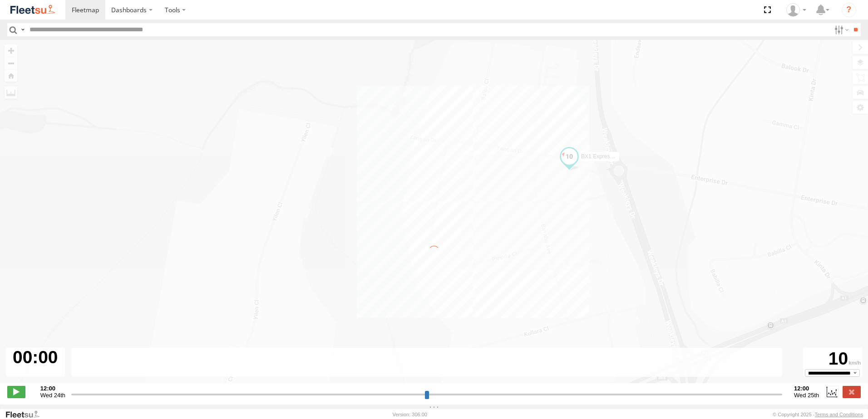 The width and height of the screenshot is (868, 419). I want to click on span: Wed 25th, so click(806, 395).